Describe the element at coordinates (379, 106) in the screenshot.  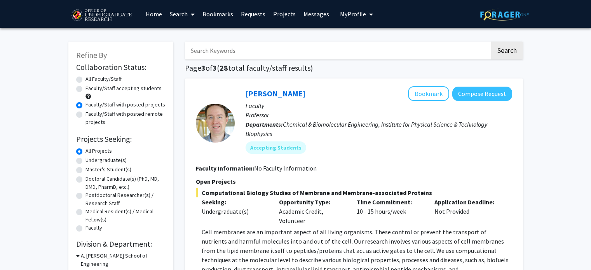
I see `p: Faculty` at that location.